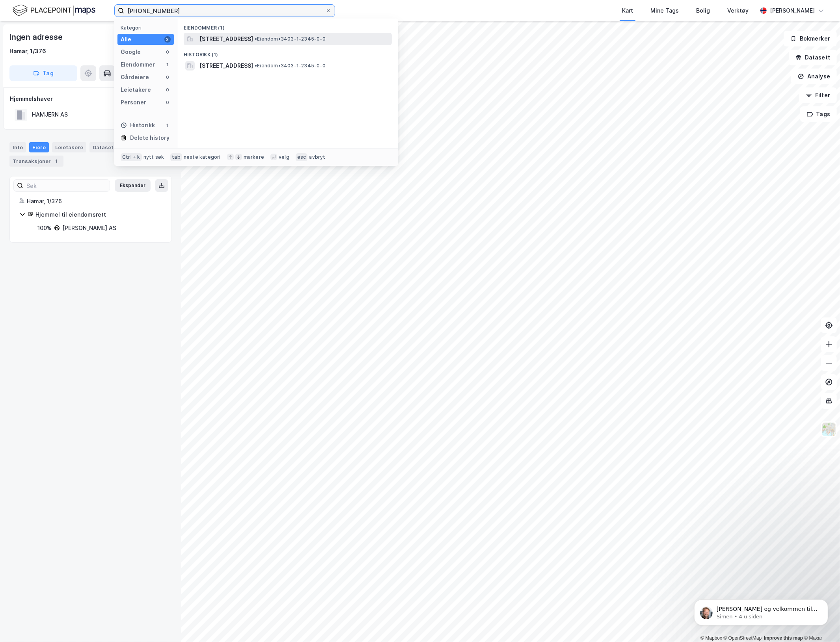 The image size is (840, 642). I want to click on div: 100%, so click(44, 228).